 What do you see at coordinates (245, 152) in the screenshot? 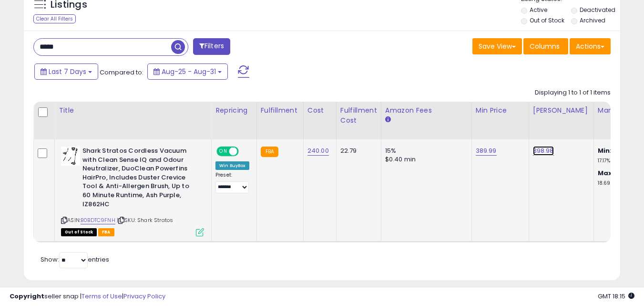
I see `span: OFF` at bounding box center [245, 152].